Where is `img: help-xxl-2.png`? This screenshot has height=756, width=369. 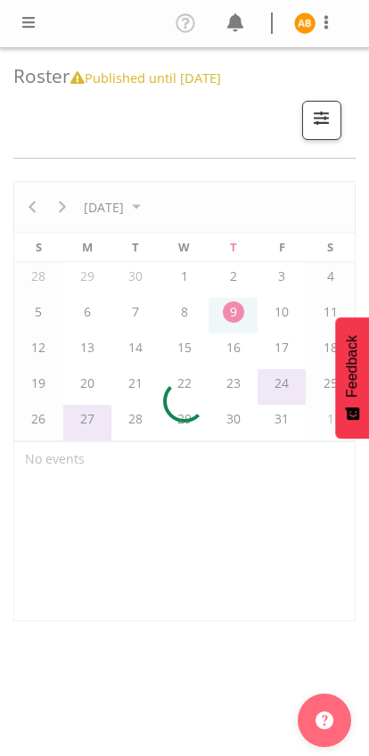 img: help-xxl-2.png is located at coordinates (324, 720).